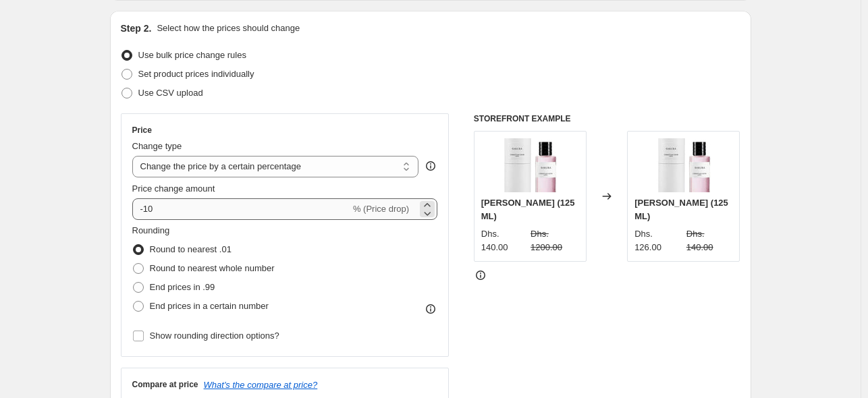 Image resolution: width=868 pixels, height=398 pixels. Describe the element at coordinates (241, 209) in the screenshot. I see `input: -15` at that location.